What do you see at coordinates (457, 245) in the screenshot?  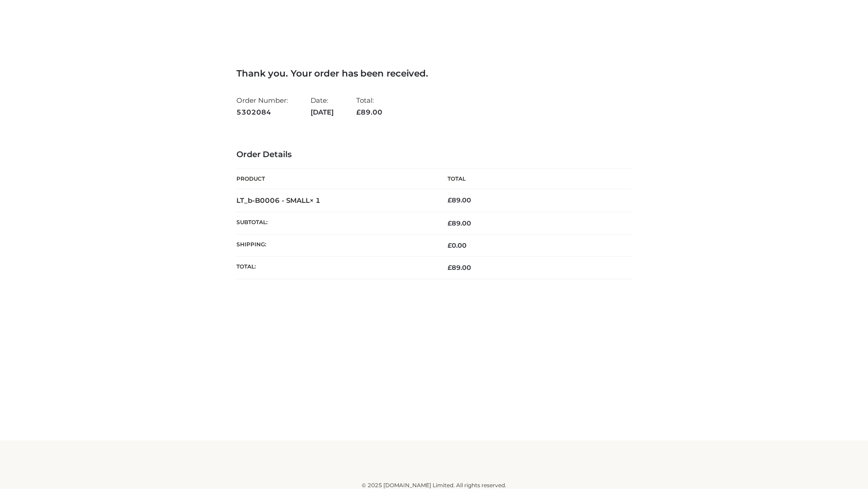 I see `bdi: 0.00` at bounding box center [457, 245].